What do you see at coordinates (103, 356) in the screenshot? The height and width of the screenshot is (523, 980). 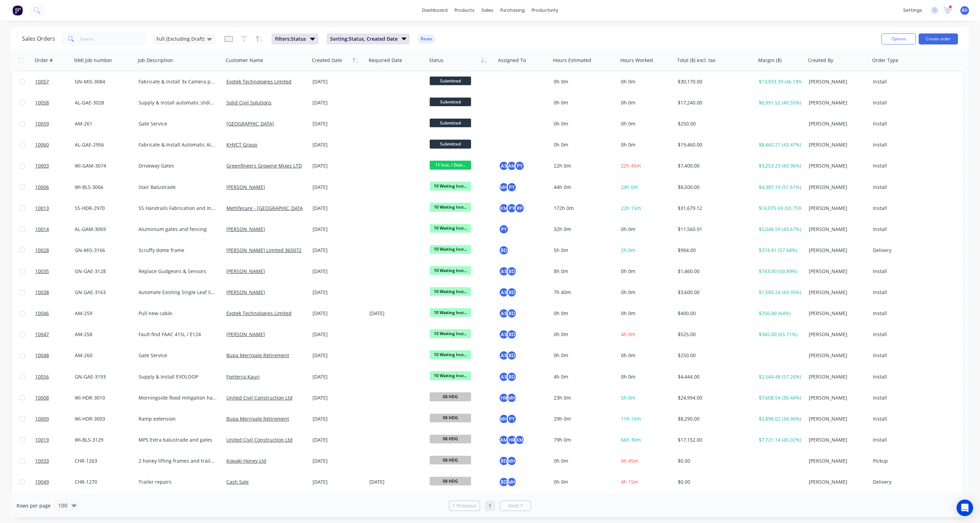 I see `div: AM-260` at bounding box center [103, 356].